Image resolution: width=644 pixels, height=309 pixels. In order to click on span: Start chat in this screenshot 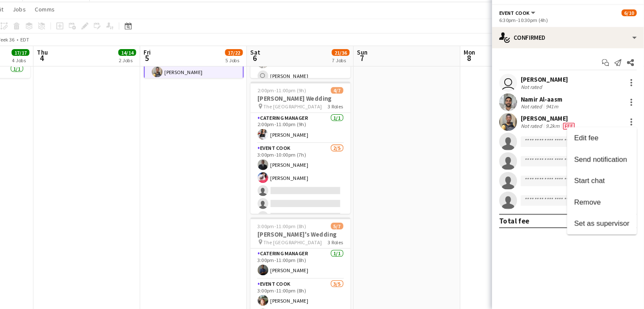, I will do `click(592, 187)`.